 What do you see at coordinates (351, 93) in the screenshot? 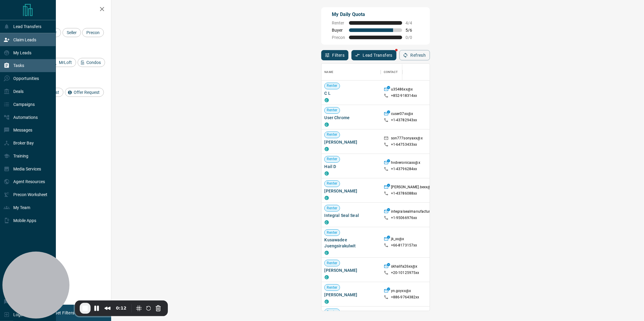
I see `span: C L` at bounding box center [351, 93].